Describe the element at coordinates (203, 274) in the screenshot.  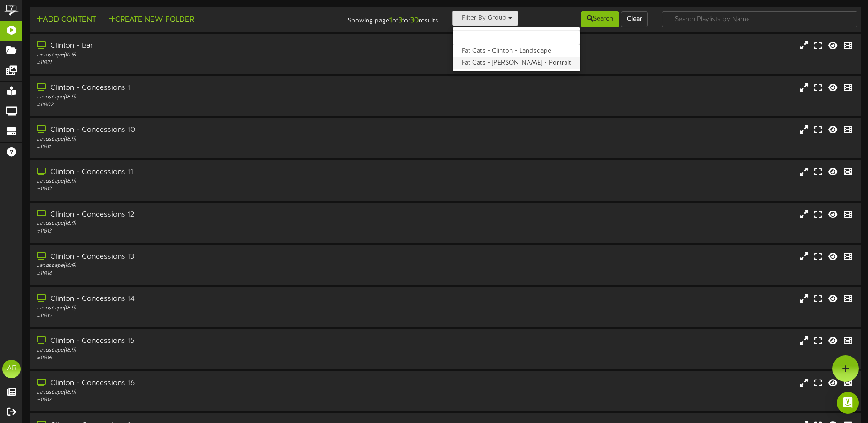
I see `div: # 11814` at that location.